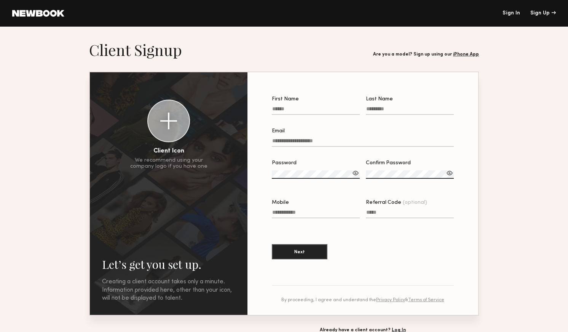 Image resolution: width=568 pixels, height=332 pixels. Describe the element at coordinates (169, 290) in the screenshot. I see `div: Creating a client account takes only a minute. Information provided here, other than your icon, w...` at that location.